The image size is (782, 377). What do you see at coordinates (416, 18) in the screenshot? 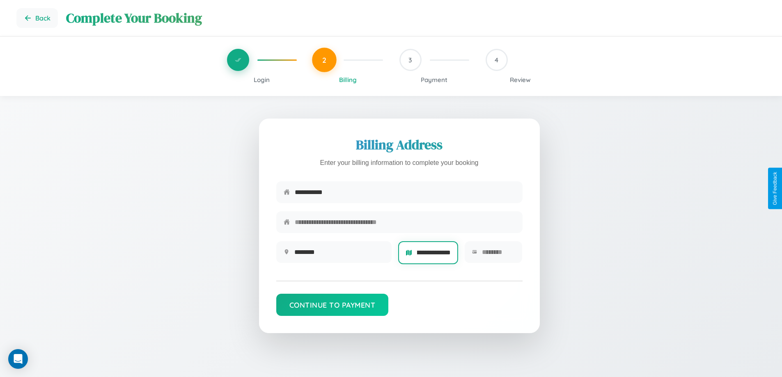
I see `h1: Complete Your Booking` at bounding box center [416, 18].